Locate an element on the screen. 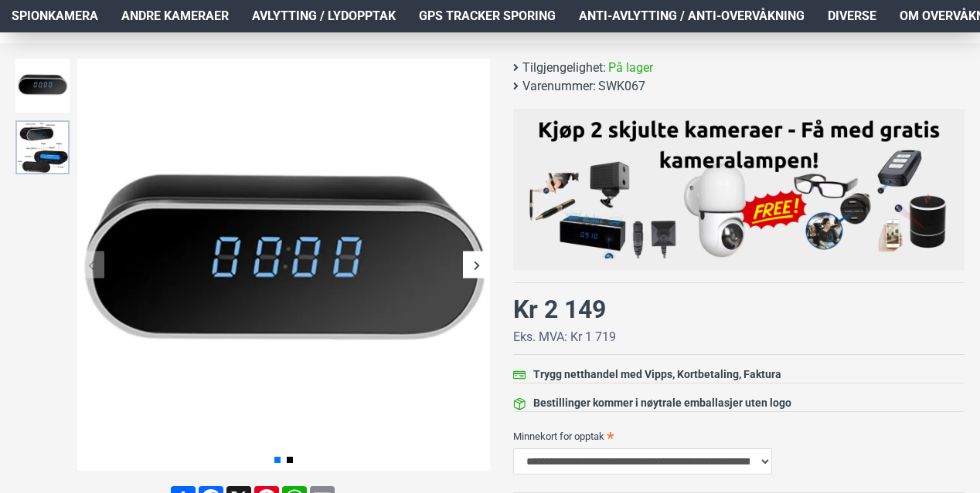 The height and width of the screenshot is (493, 980). div: Kr 2 149 is located at coordinates (559, 310).